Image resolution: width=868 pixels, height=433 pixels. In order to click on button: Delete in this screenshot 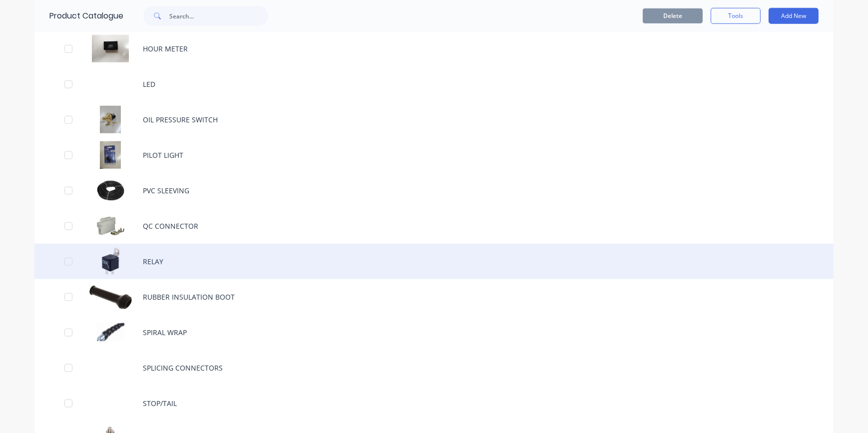, I will do `click(673, 16)`.